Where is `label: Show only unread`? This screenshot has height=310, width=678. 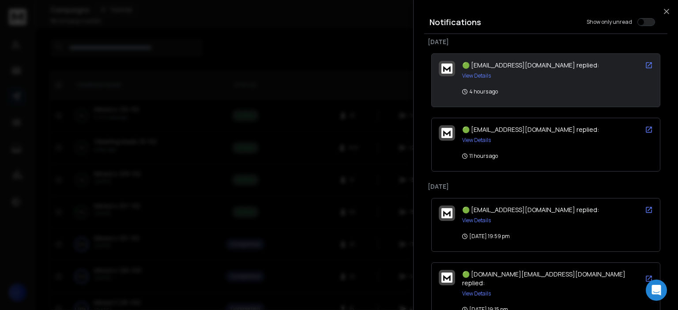
label: Show only unread is located at coordinates (609, 22).